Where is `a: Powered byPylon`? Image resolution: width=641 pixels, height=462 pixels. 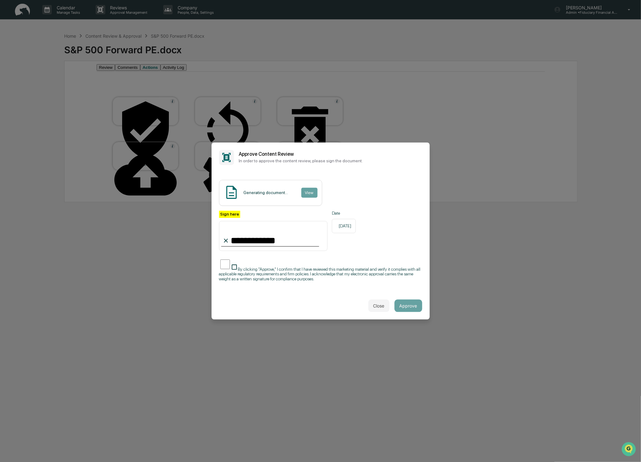 a: Powered byPylon is located at coordinates (60, 108).